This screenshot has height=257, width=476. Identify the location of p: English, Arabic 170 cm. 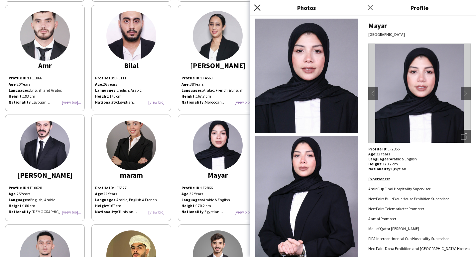
(131, 93).